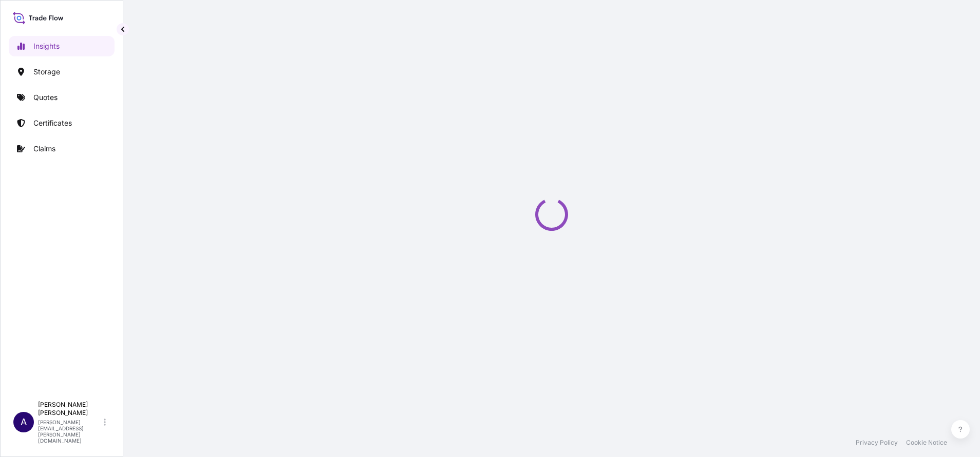 This screenshot has height=457, width=980. What do you see at coordinates (24, 423) in the screenshot?
I see `span: A` at bounding box center [24, 423].